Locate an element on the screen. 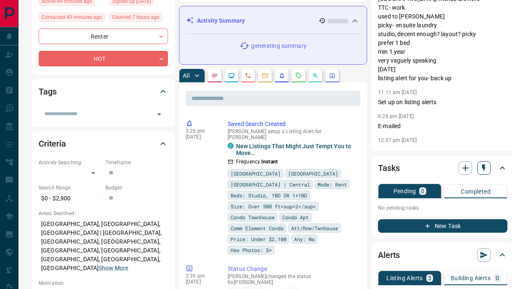 The height and width of the screenshot is (289, 512). p: $0 - $2,900 is located at coordinates (70, 198).